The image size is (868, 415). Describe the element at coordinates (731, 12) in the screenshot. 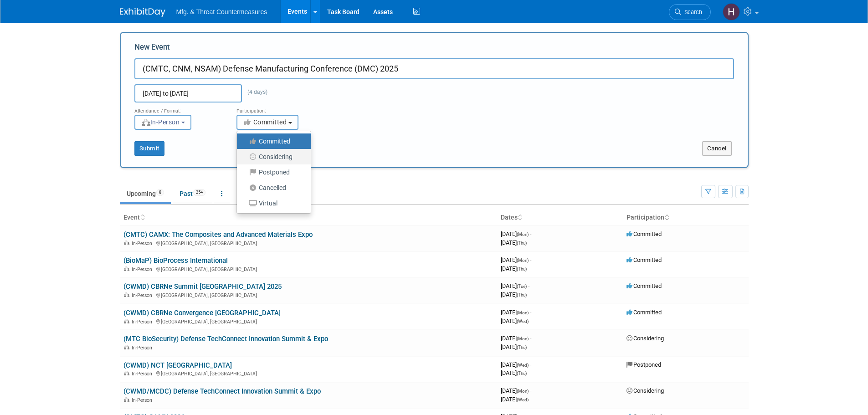

I see `img: Hillary Hawkins` at that location.